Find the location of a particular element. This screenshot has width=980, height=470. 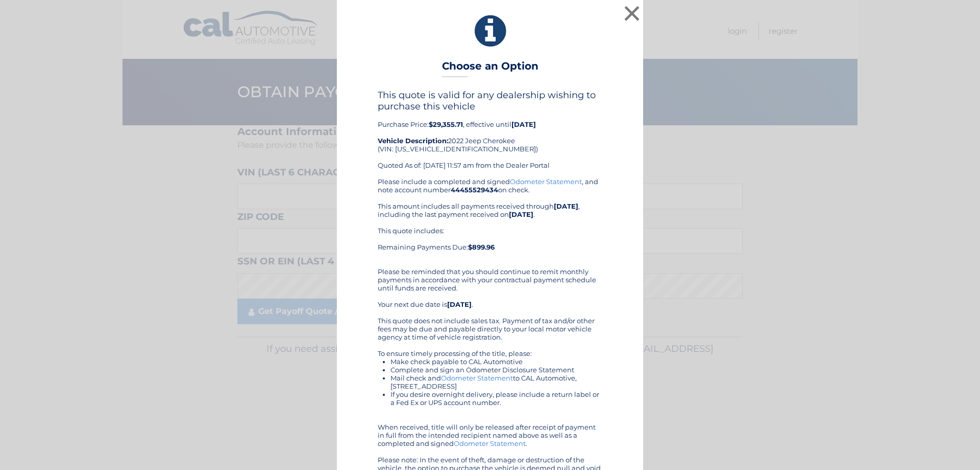

li: If you desire overnight delivery, please include a return label or a Fed Ex or UPS account number. is located at coordinates (497, 398).